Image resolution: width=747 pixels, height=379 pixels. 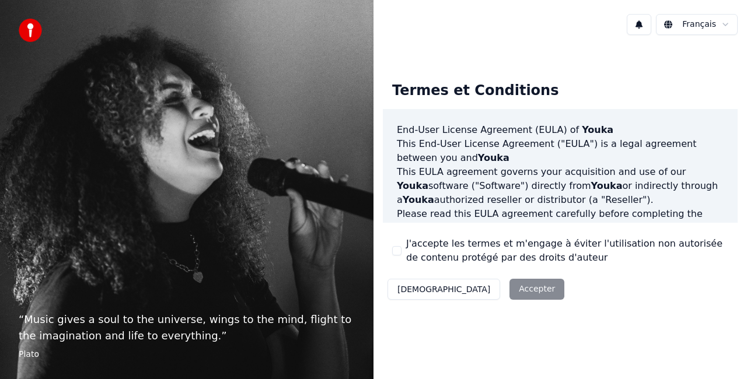 I want to click on p: This End-User License Agreement ("EULA") is a legal agreement between you and, so click(x=560, y=151).